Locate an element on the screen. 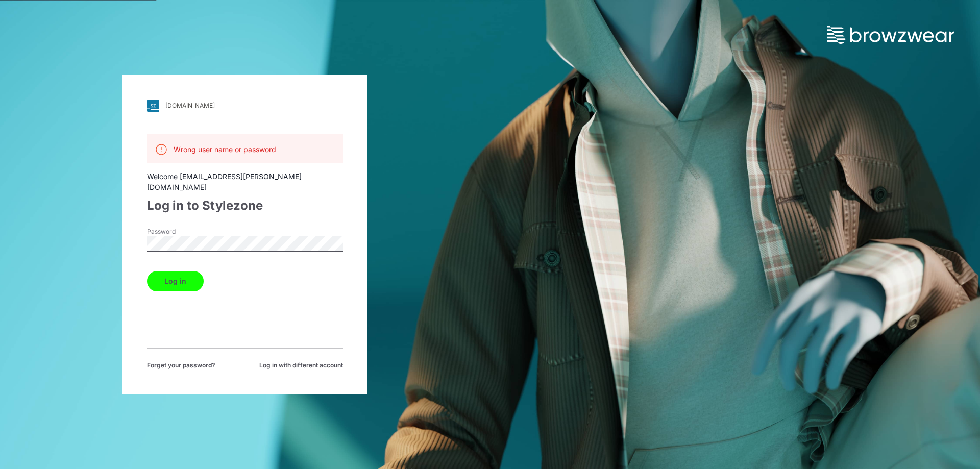 Image resolution: width=980 pixels, height=469 pixels. p: Wrong user name or password is located at coordinates (225, 149).